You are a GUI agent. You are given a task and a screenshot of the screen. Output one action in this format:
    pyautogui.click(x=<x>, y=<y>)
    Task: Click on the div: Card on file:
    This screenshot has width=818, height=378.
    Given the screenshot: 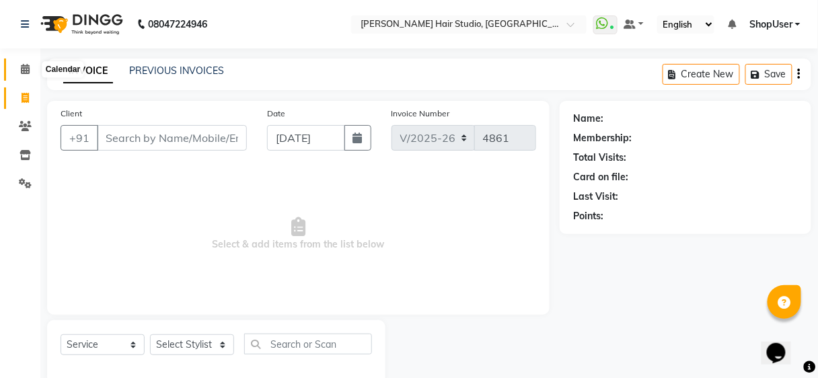 What is the action you would take?
    pyautogui.click(x=601, y=177)
    